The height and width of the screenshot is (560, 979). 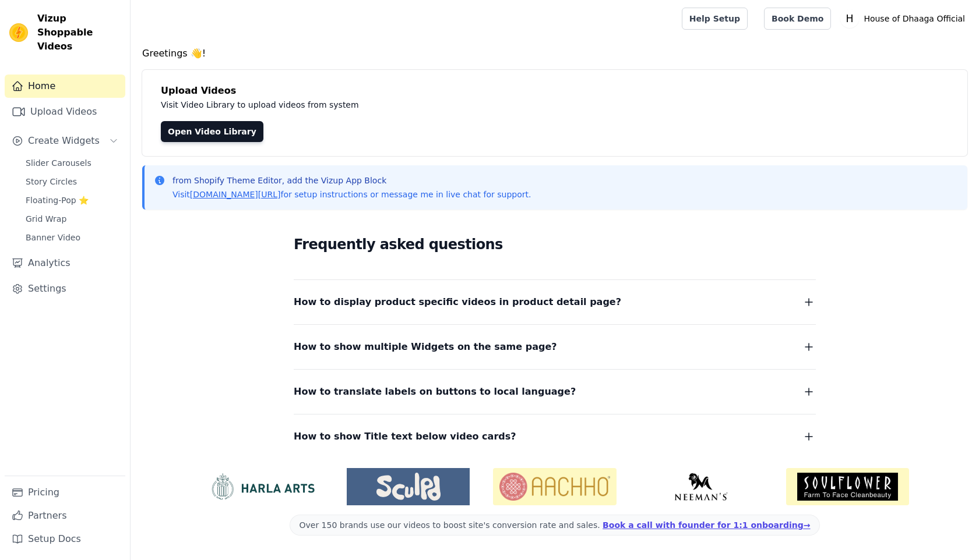 What do you see at coordinates (72, 163) in the screenshot?
I see `a: Slider Carousels` at bounding box center [72, 163].